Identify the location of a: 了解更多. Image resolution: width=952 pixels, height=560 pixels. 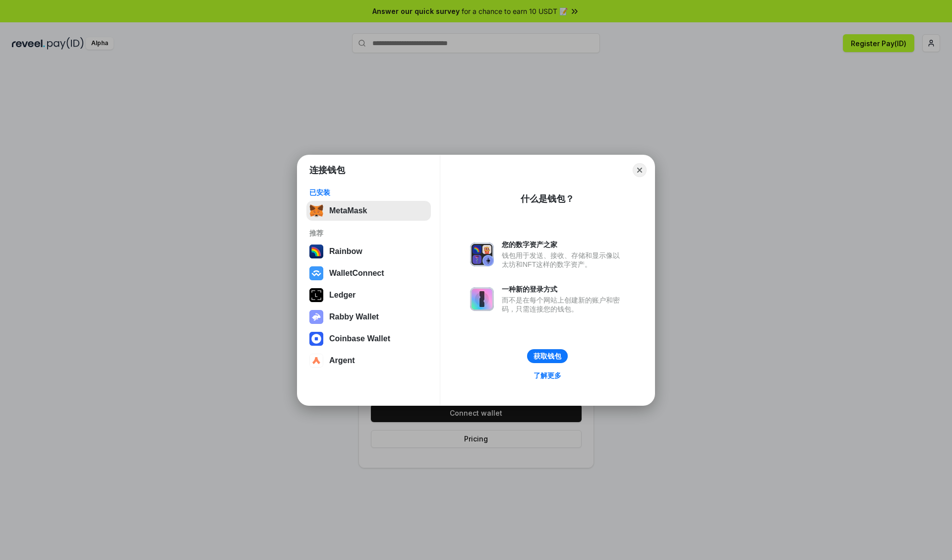
(547, 376).